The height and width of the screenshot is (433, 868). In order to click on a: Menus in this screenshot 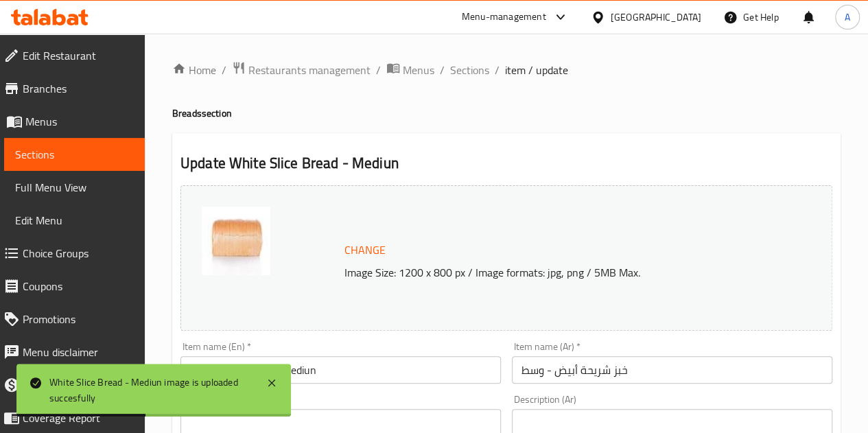, I will do `click(410, 70)`.